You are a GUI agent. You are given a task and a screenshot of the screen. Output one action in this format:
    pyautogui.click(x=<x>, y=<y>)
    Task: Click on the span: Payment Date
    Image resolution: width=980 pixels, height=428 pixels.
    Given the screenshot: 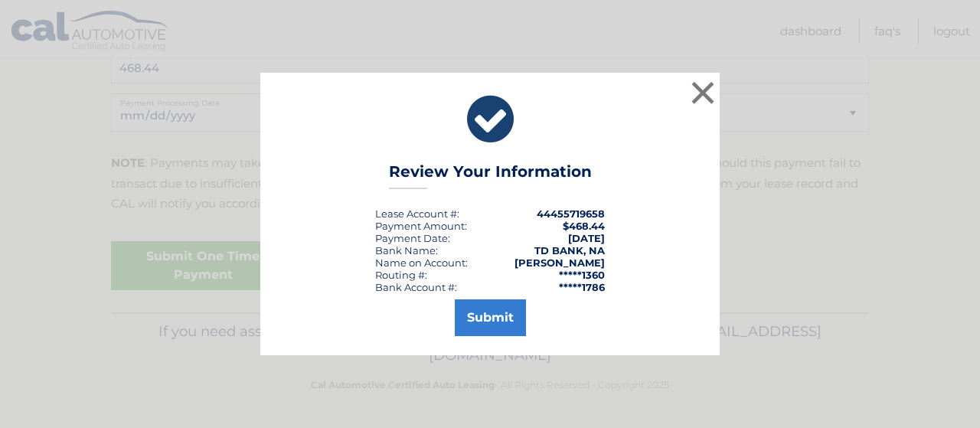 What is the action you would take?
    pyautogui.click(x=412, y=238)
    